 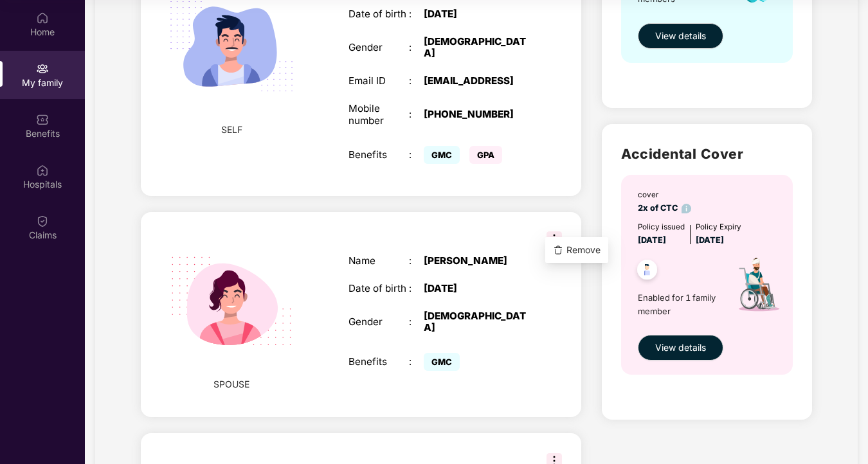 What do you see at coordinates (664, 208) in the screenshot?
I see `span: 2x of CTC` at bounding box center [664, 208].